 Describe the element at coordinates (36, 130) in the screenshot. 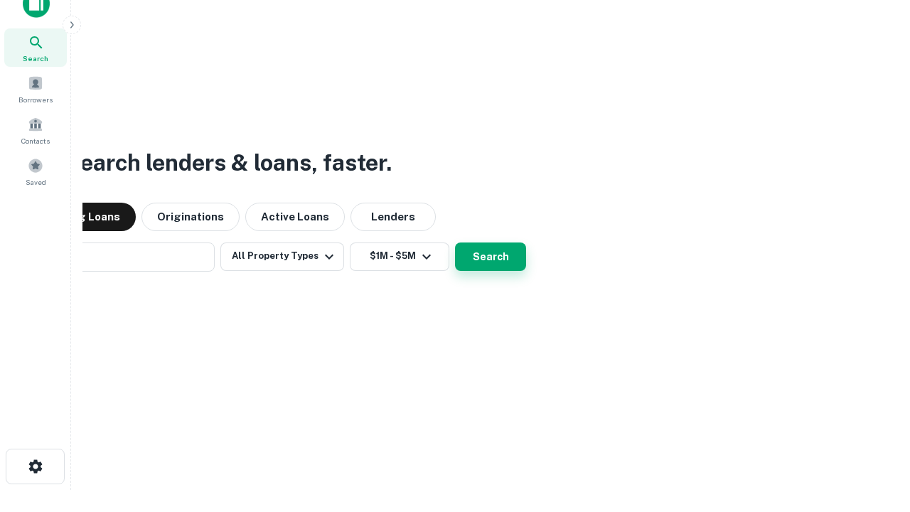

I see `div: Contacts` at that location.